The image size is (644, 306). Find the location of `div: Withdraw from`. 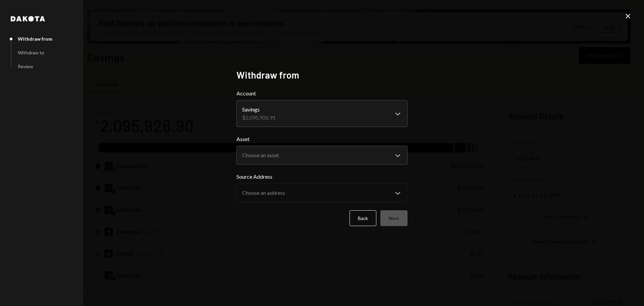

div: Withdraw from is located at coordinates (35, 39).